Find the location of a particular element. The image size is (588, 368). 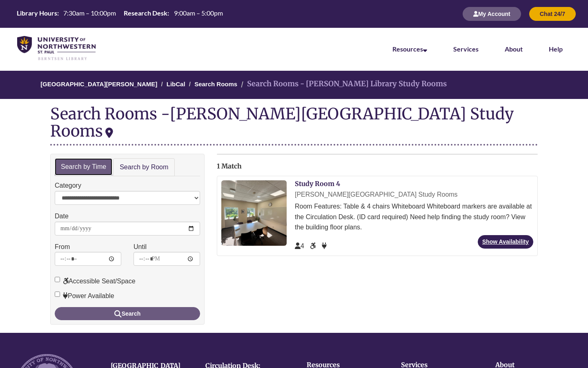

input: Power Available is located at coordinates (57, 294).